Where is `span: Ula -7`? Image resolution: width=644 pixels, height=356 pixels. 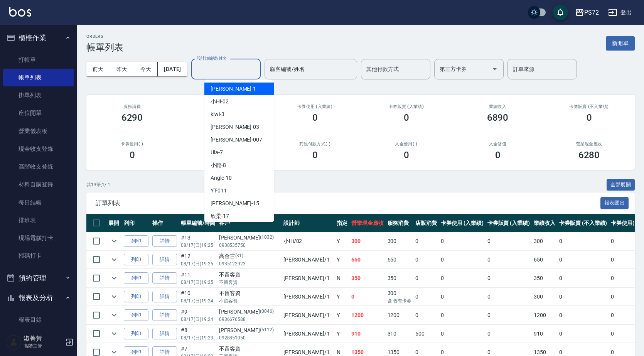
span: Ula -7 is located at coordinates (217, 152).